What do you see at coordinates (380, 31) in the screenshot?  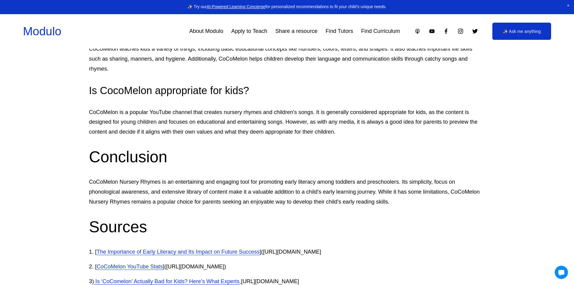 I see `a: Find Curriculum` at bounding box center [380, 31].